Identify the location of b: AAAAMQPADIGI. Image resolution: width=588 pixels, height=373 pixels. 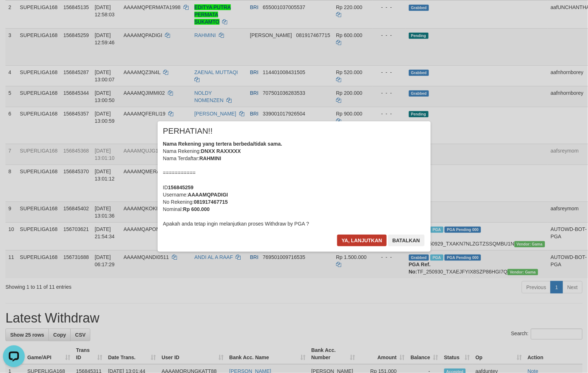
(208, 195).